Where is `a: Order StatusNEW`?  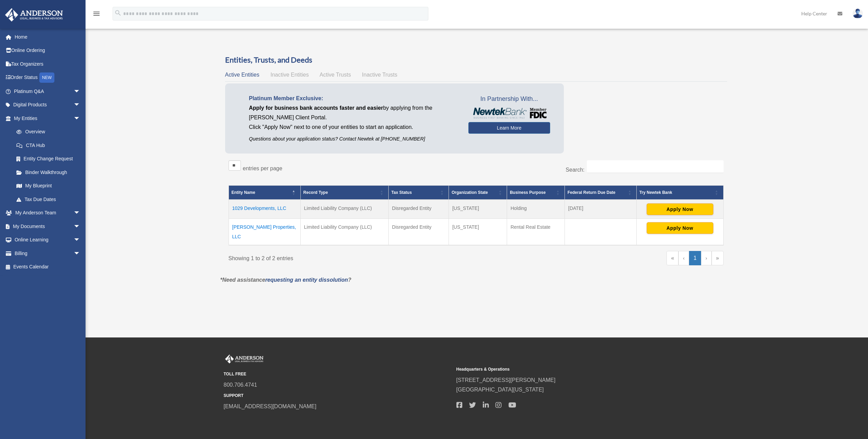
a: Order StatusNEW is located at coordinates (47, 77).